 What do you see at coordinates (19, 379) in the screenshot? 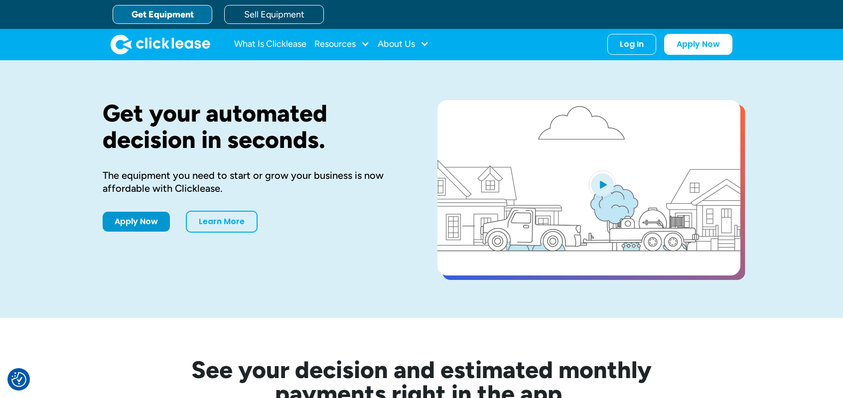
I see `button: Consent Preferences` at bounding box center [19, 379].